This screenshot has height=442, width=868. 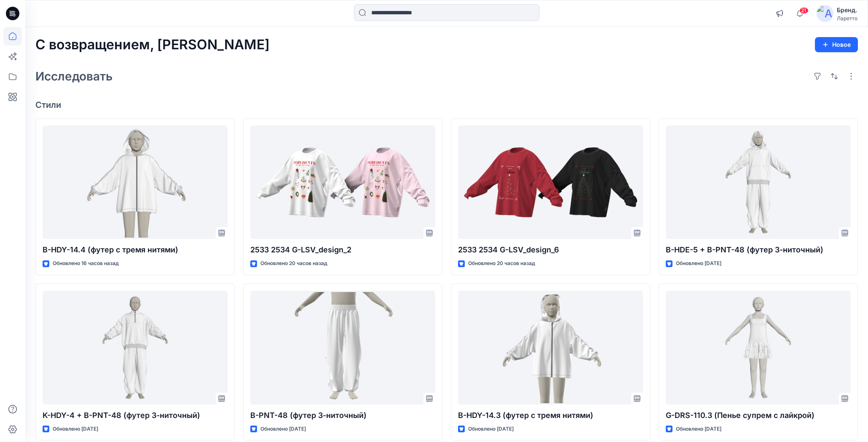 I want to click on ya-tr-span: K-HDY-4 + B-PNT-48 (футер 3-ниточный), so click(x=121, y=415).